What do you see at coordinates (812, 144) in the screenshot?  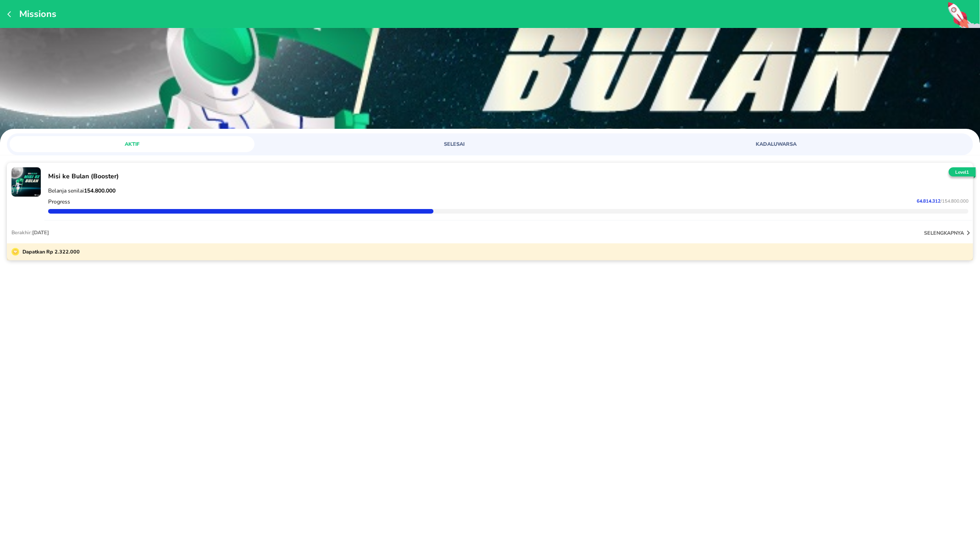 I see `a: KADALUWARSA` at bounding box center [812, 144].